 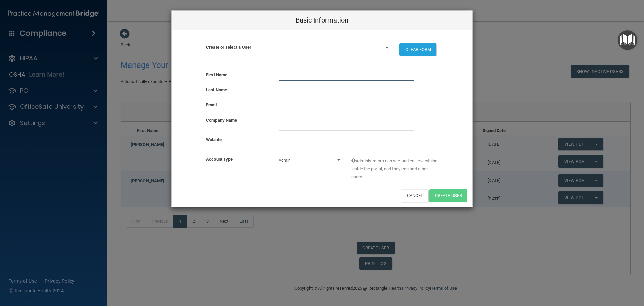 I want to click on b: Last Name, so click(x=216, y=90).